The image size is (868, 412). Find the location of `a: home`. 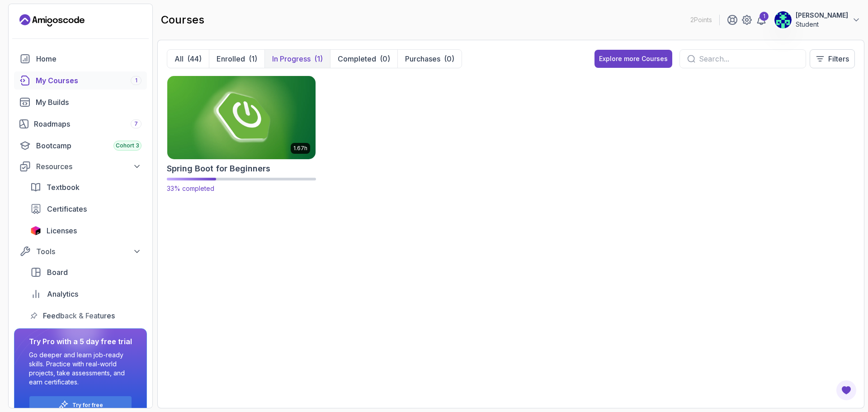

a: home is located at coordinates (80, 59).